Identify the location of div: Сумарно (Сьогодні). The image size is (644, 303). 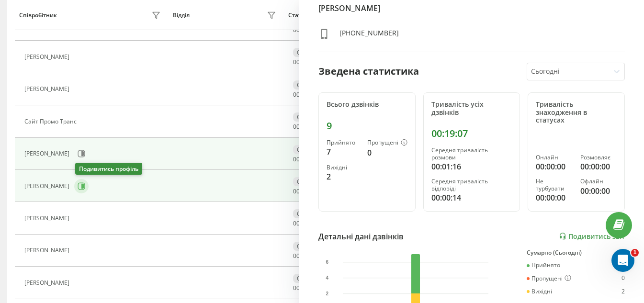
(575, 252).